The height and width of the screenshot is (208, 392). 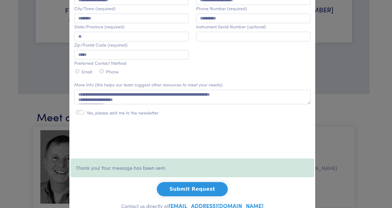 I want to click on button: Submit Request, so click(x=192, y=189).